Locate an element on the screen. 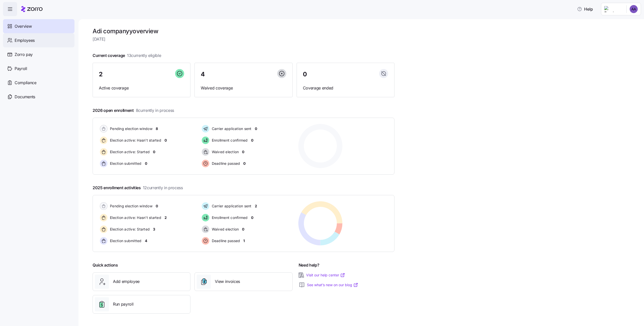  span: Overview is located at coordinates (23, 26).